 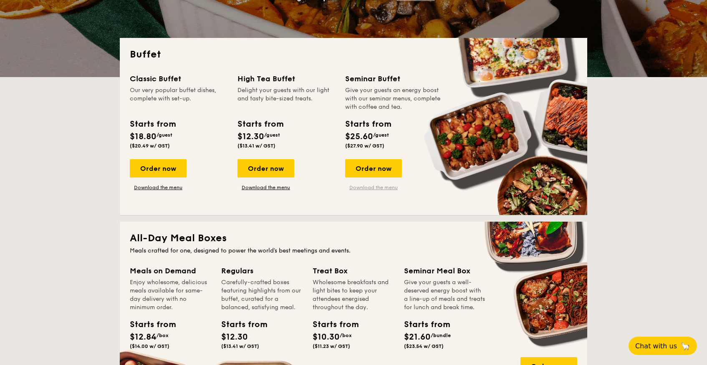 I want to click on div: Meals on Demand, so click(x=170, y=271).